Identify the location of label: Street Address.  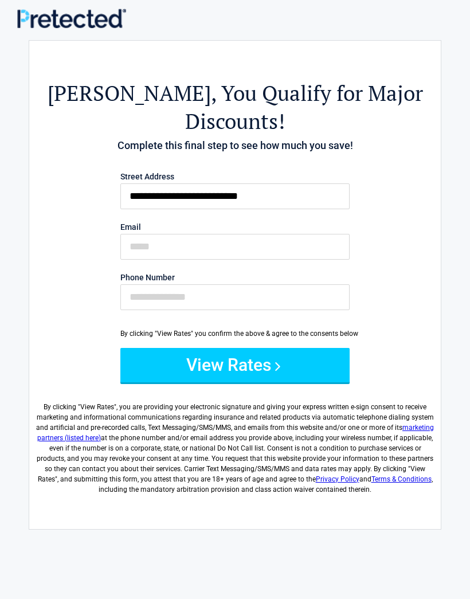
(235, 176).